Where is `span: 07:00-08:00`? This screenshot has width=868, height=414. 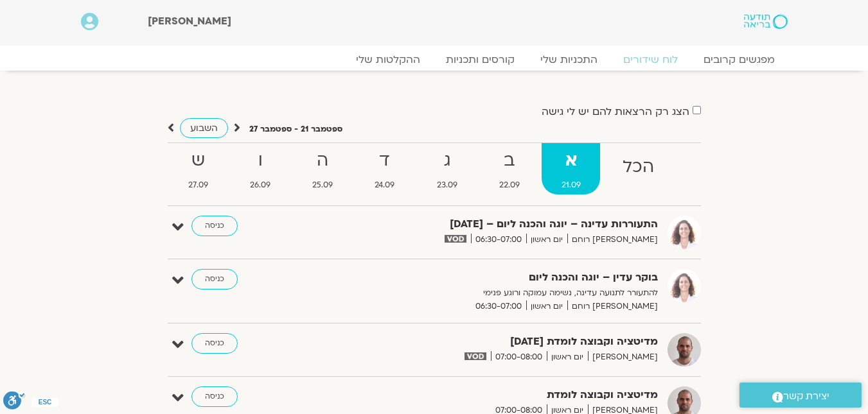
span: 07:00-08:00 is located at coordinates (519, 357).